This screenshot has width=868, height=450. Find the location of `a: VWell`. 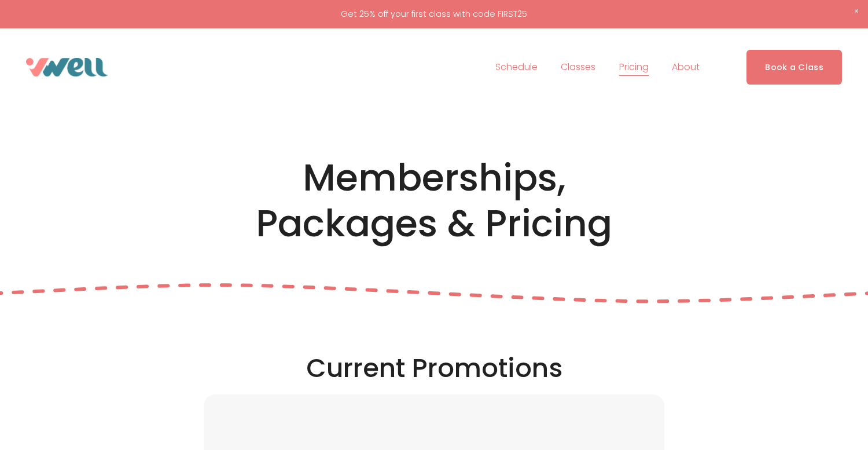

a: VWell is located at coordinates (68, 68).